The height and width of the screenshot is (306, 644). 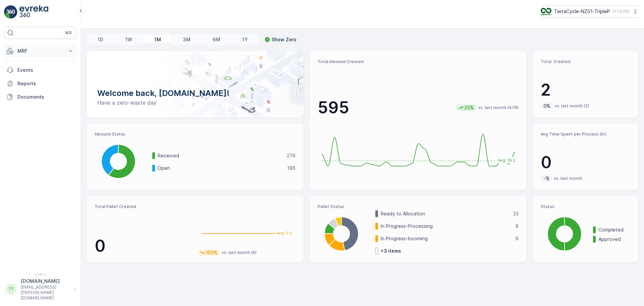 I want to click on p: Have a zero-waste day, so click(x=195, y=103).